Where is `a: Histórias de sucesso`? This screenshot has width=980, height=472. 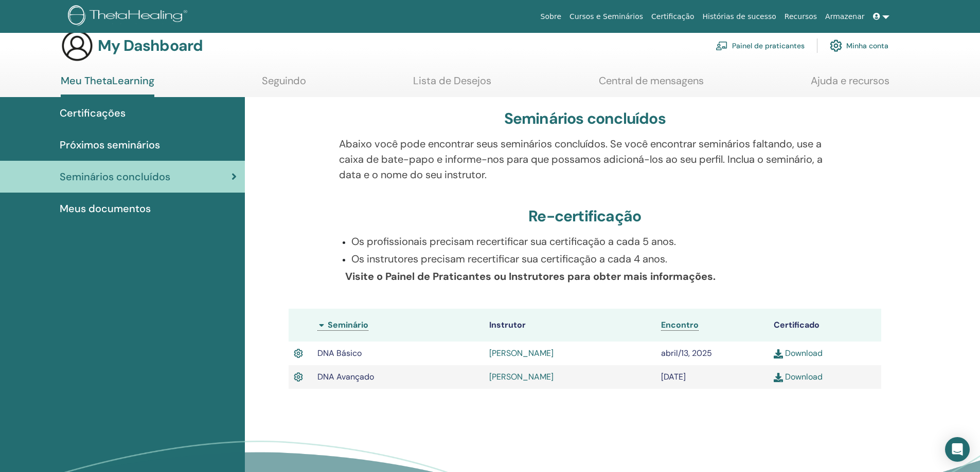 a: Histórias de sucesso is located at coordinates (740, 16).